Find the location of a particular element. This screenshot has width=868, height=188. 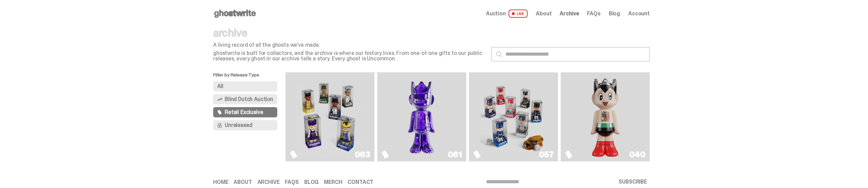

span: Retail Exclusive is located at coordinates (244, 112).